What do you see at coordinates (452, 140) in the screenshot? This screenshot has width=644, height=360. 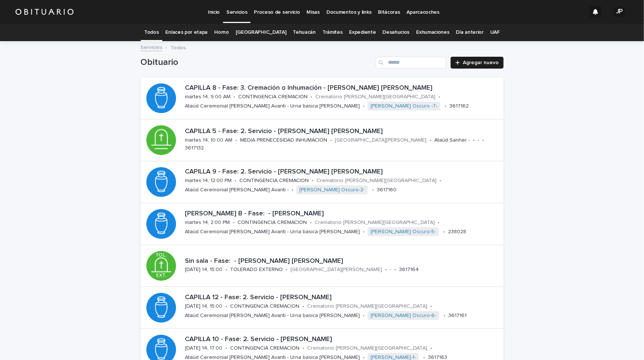 I see `p: Ataúd Sanher -` at bounding box center [452, 140].